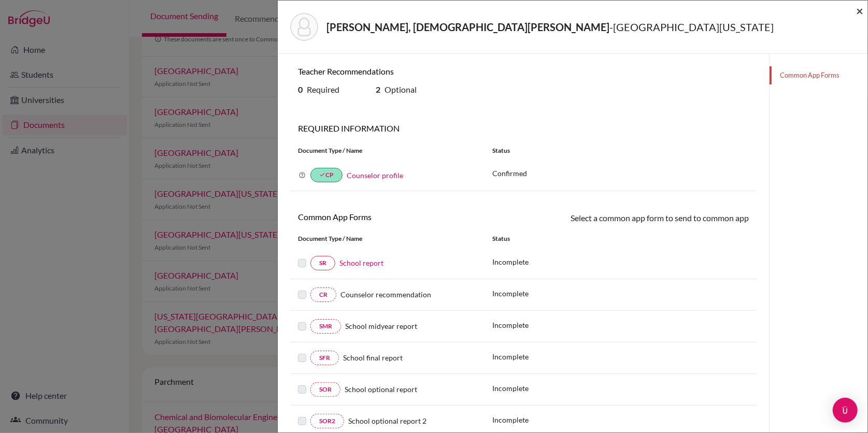 The height and width of the screenshot is (433, 868). Describe the element at coordinates (327, 421) in the screenshot. I see `a: SOR2` at that location.